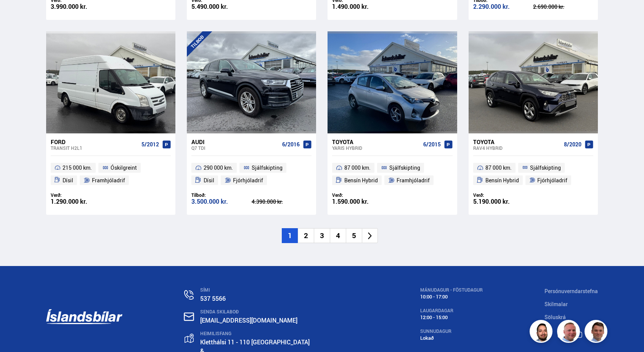  What do you see at coordinates (451, 289) in the screenshot?
I see `div: MÁNUDAGUR - FÖSTUDAGUR` at bounding box center [451, 289].